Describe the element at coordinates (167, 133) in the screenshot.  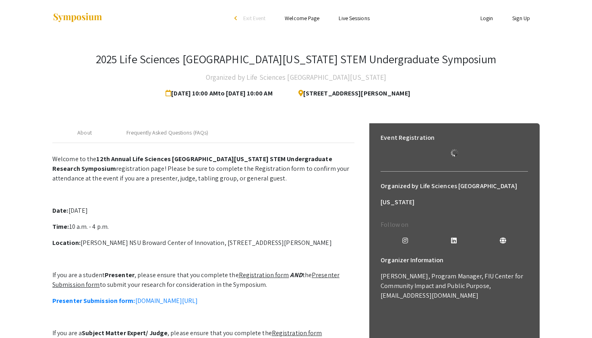
I see `div: Frequently Asked Questions (FAQs)` at that location.